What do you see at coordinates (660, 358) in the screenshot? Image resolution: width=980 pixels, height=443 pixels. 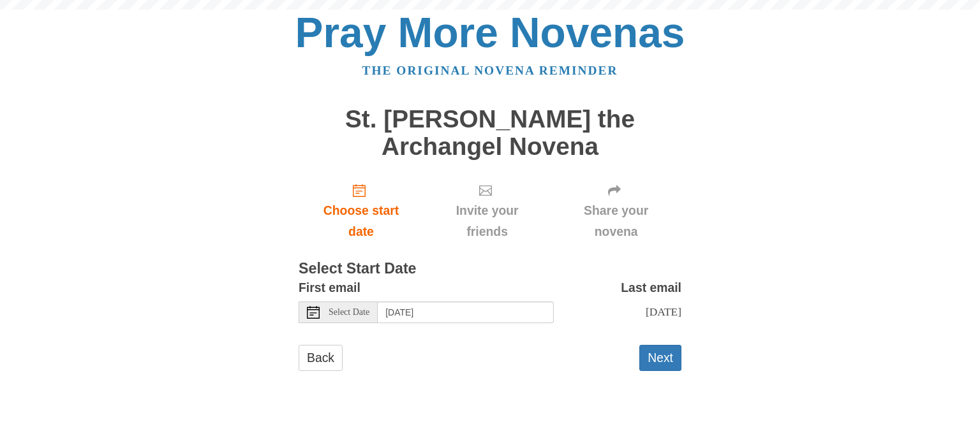 I see `button: Next` at bounding box center [660, 358].